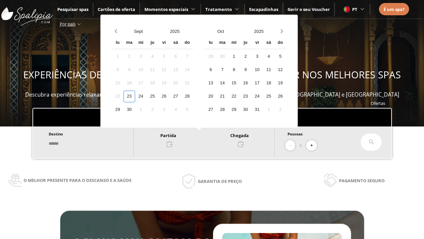 This screenshot has height=239, width=424. I want to click on div: 3, so click(141, 56).